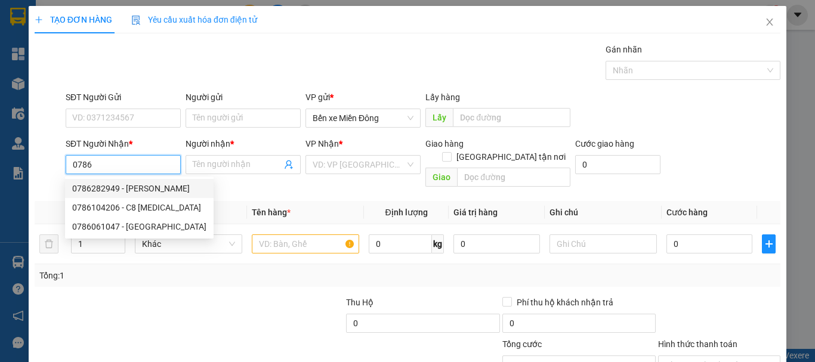 This screenshot has height=362, width=815. What do you see at coordinates (475, 212) in the screenshot?
I see `span: Giá trị hàng` at bounding box center [475, 212].